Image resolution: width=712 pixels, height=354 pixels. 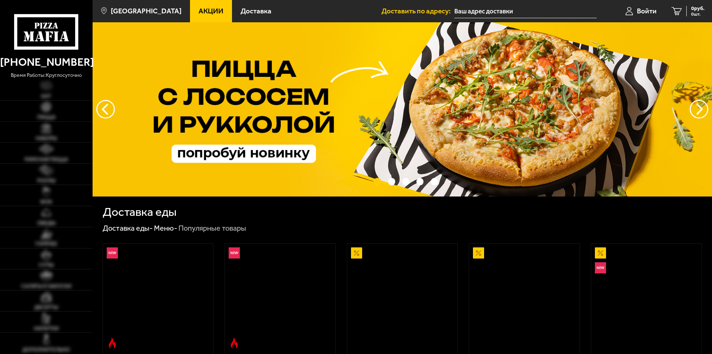 What do you see at coordinates (139, 212) in the screenshot?
I see `h1: Доставка еды` at bounding box center [139, 212].